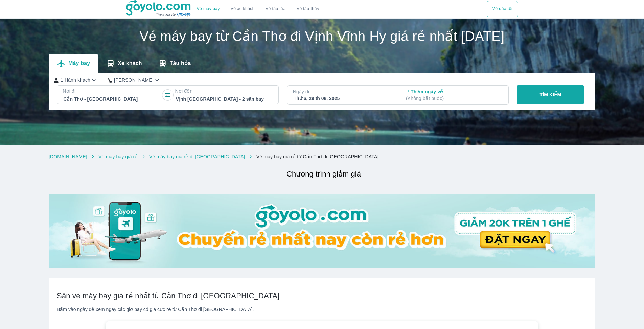 This screenshot has height=329, width=644. What do you see at coordinates (180, 63) in the screenshot?
I see `p: Tàu hỏa` at bounding box center [180, 63].